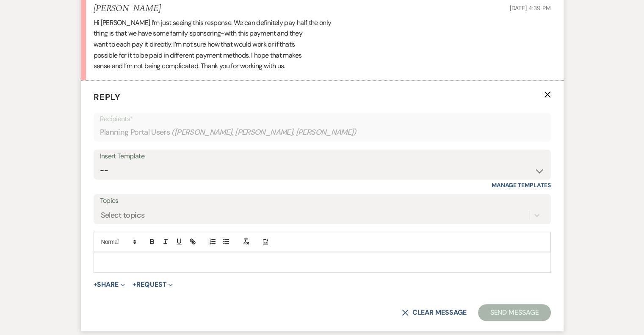  I want to click on button: Request, so click(152, 285).